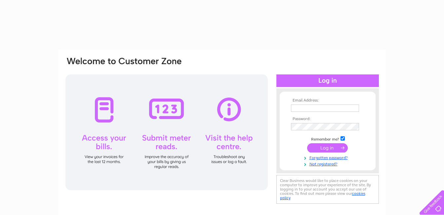 The width and height of the screenshot is (444, 215). What do you see at coordinates (327, 119) in the screenshot?
I see `th: Password:` at bounding box center [327, 119].